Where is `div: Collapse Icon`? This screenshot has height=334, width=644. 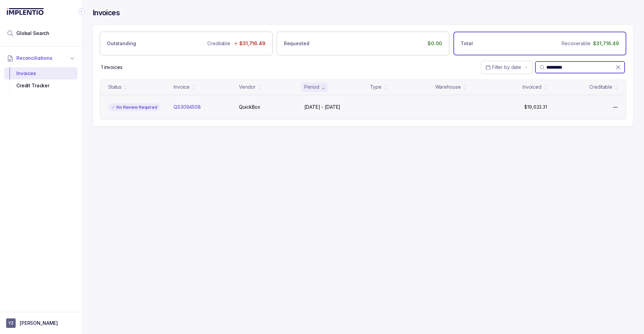
div: Collapse Icon is located at coordinates (82, 12).